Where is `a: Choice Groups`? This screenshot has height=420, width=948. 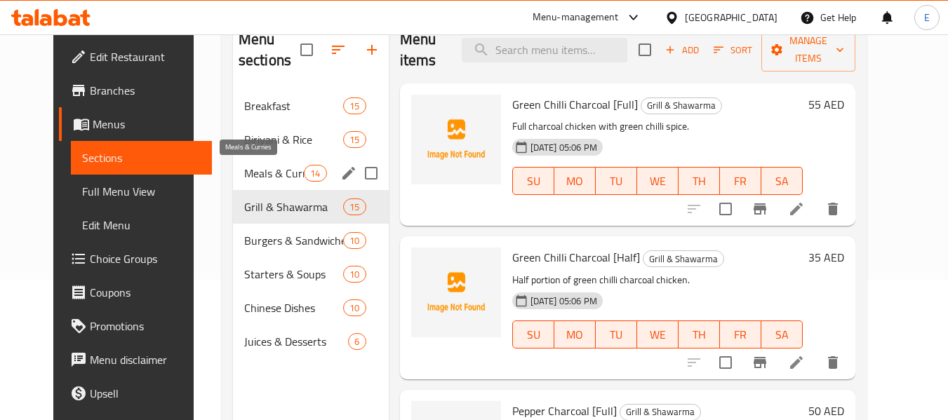 a: Choice Groups is located at coordinates (135, 259).